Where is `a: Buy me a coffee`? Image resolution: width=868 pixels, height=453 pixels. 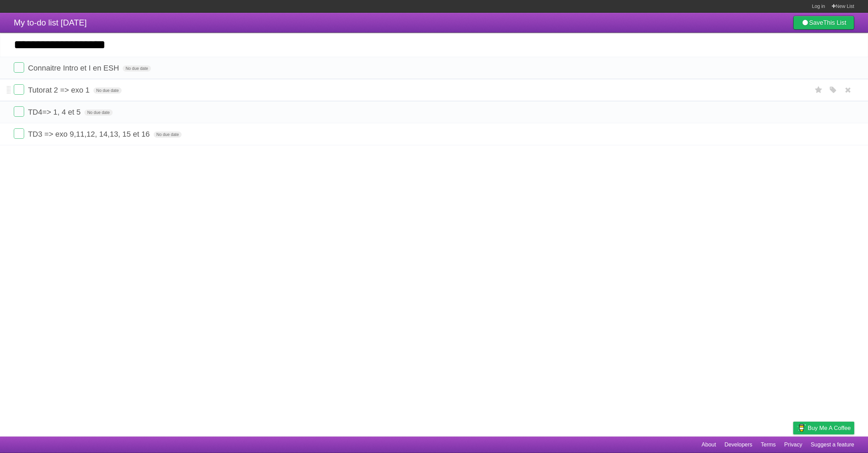 a: Buy me a coffee is located at coordinates (823, 428).